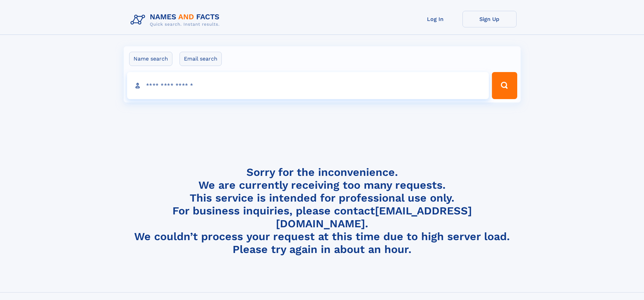  I want to click on h4: Sorry for the inconvenience. We are currently receiving too many requests. This service is intend..., so click(322, 211).